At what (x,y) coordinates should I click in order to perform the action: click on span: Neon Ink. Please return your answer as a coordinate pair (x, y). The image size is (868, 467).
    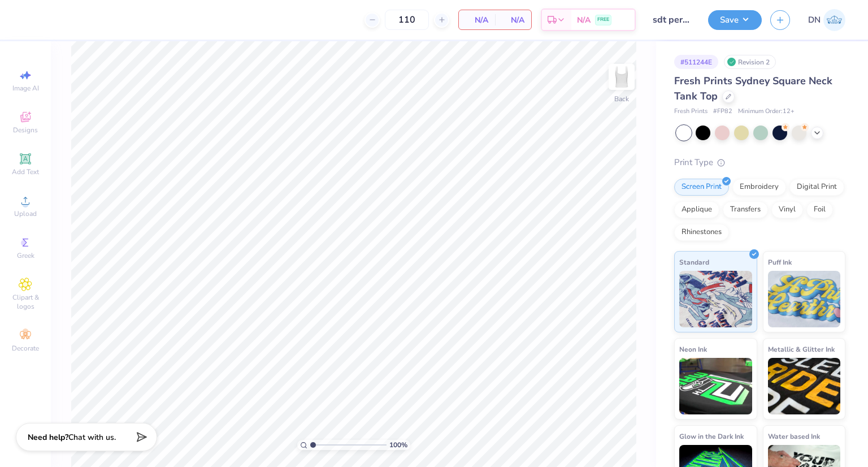
    Looking at the image, I should click on (692, 348).